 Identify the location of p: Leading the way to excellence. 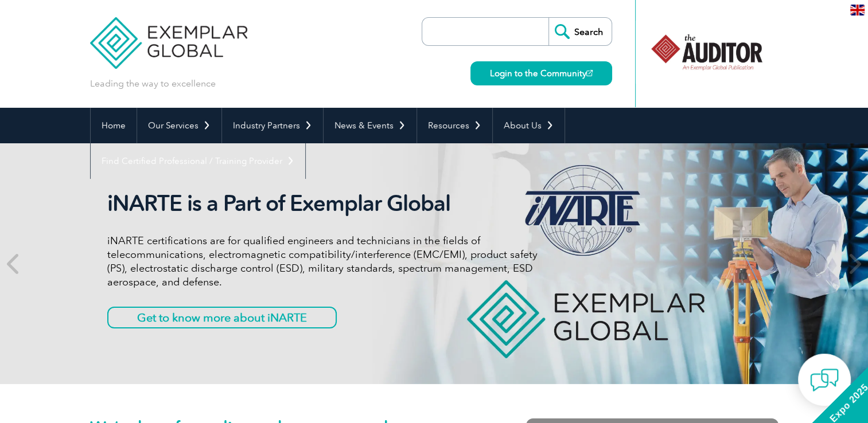
(153, 84).